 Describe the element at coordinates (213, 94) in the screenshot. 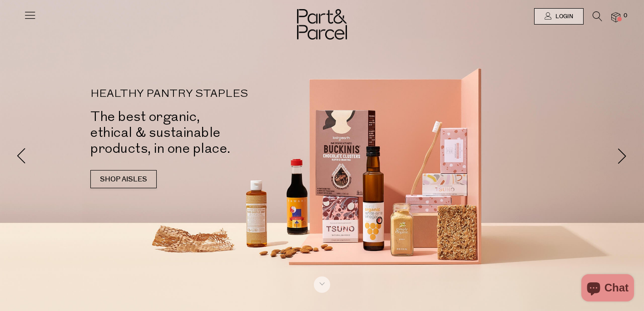

I see `p: HEALTHY PANTRY STAPLES` at that location.